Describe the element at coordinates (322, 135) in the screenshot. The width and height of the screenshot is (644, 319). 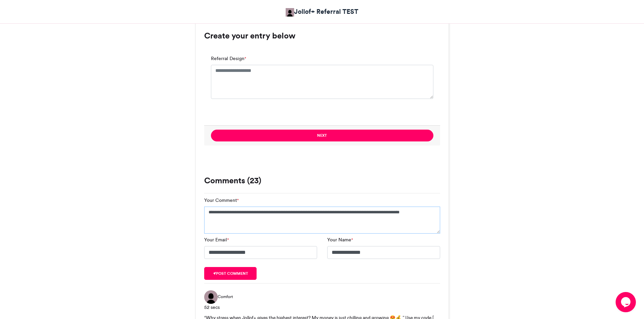
I see `button: Next` at that location.